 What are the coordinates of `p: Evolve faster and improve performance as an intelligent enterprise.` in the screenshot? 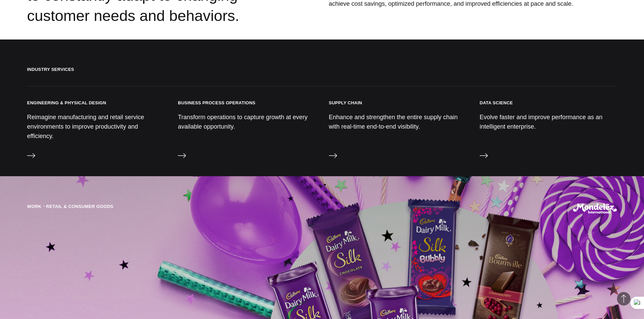 It's located at (548, 122).